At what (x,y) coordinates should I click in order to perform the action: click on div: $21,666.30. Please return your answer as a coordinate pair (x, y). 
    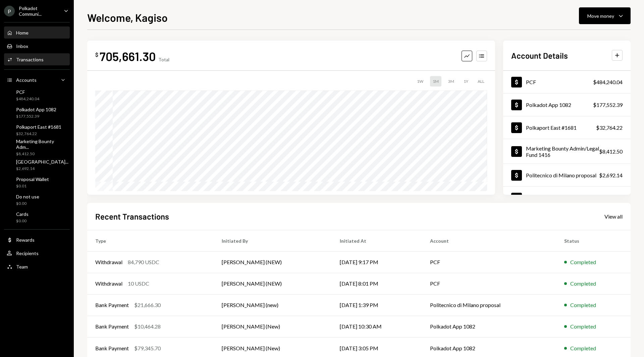
    Looking at the image, I should click on (147, 305).